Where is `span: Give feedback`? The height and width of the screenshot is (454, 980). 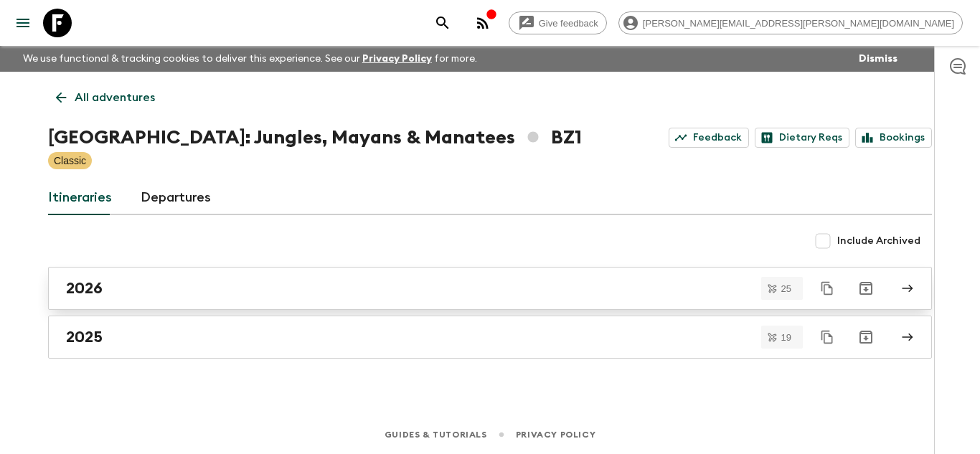 span: Give feedback is located at coordinates (568, 23).